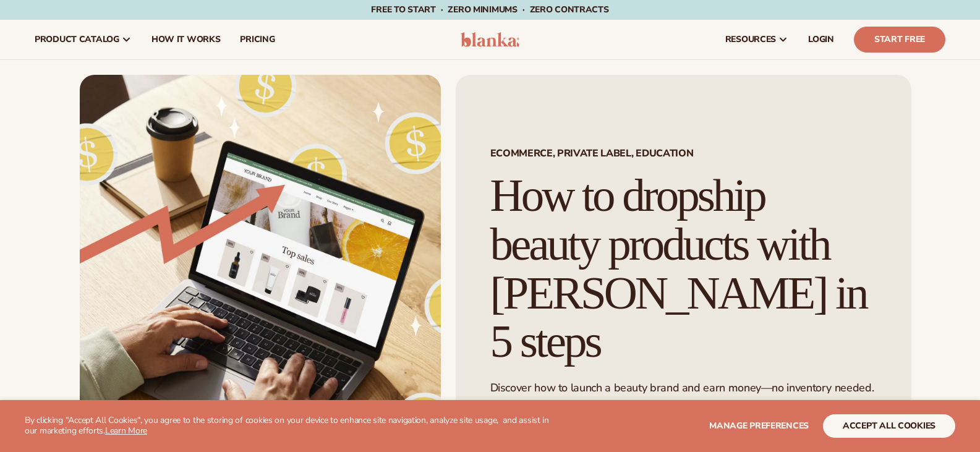 This screenshot has width=980, height=452. What do you see at coordinates (126, 430) in the screenshot?
I see `a: Learn More` at bounding box center [126, 430].